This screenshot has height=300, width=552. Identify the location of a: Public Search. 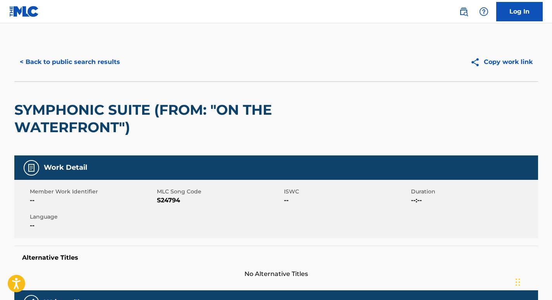
(464, 12).